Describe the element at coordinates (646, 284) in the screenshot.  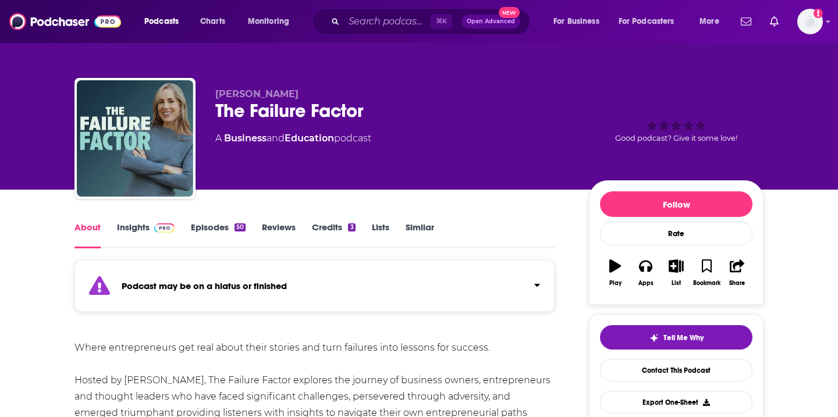
I see `div: Apps` at that location.